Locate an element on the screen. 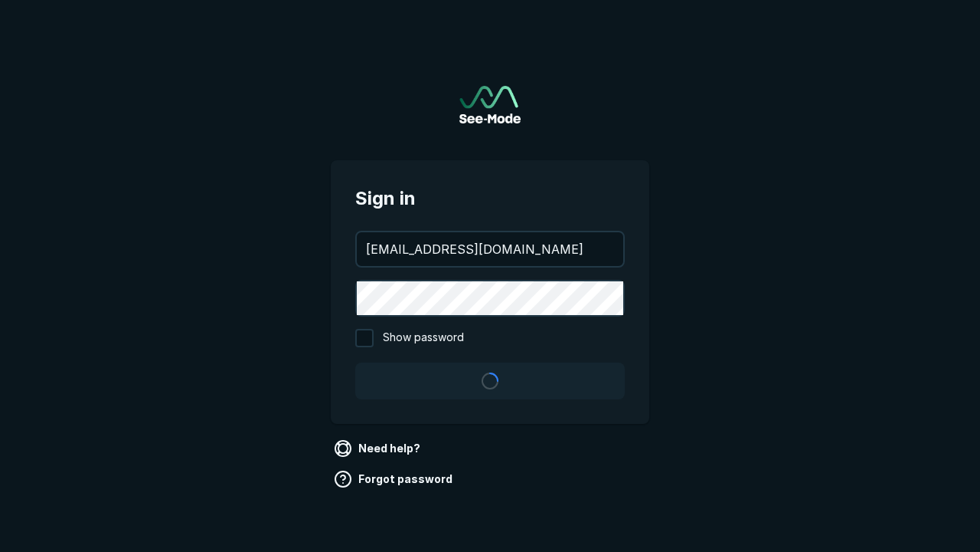 Image resolution: width=980 pixels, height=552 pixels. input: your@email.com is located at coordinates (490, 249).